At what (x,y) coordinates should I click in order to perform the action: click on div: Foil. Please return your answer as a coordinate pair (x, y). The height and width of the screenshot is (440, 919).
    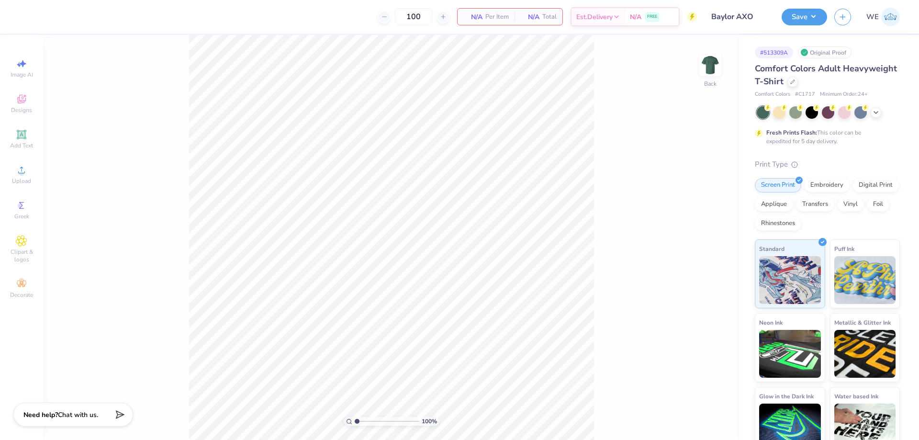
    Looking at the image, I should click on (878, 204).